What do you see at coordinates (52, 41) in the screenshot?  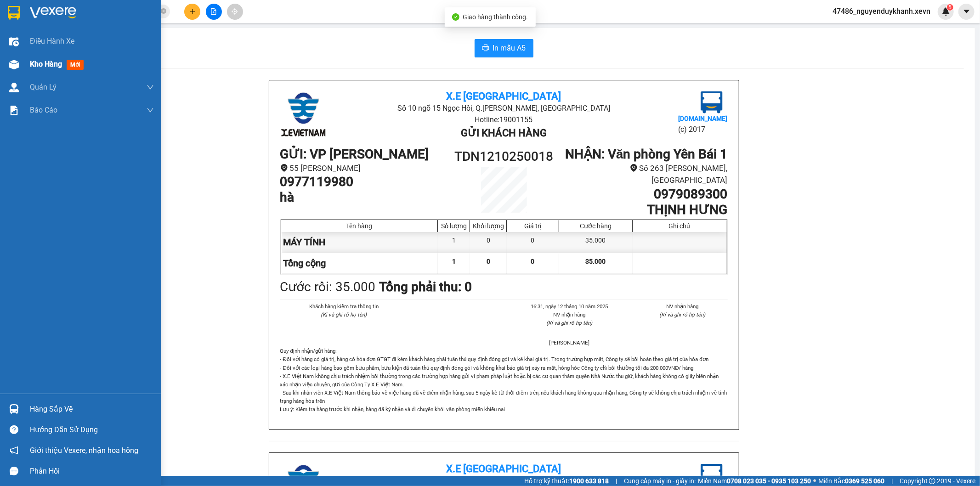 I see `span: Điều hành xe` at bounding box center [52, 41].